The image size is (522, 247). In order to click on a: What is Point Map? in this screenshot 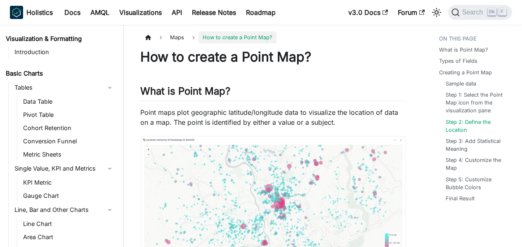, I will do `click(464, 50)`.